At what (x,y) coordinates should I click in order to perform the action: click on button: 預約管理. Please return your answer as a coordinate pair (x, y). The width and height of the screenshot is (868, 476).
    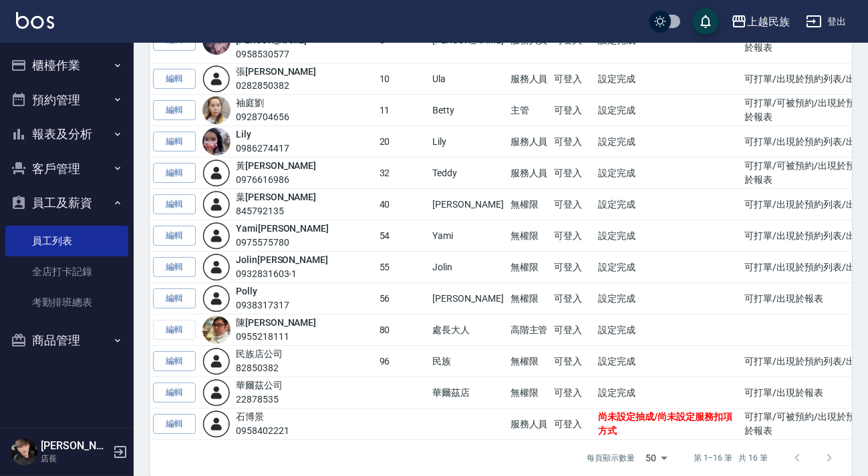
    Looking at the image, I should click on (67, 100).